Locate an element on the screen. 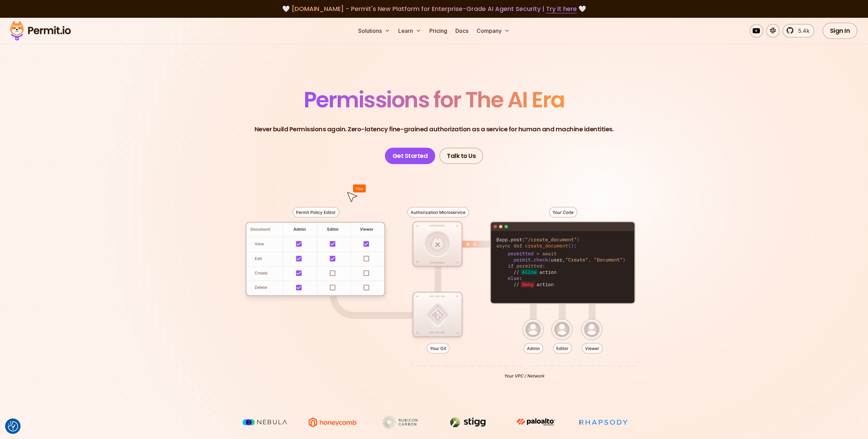 The height and width of the screenshot is (439, 868). span: Permissions for The AI Era is located at coordinates (434, 99).